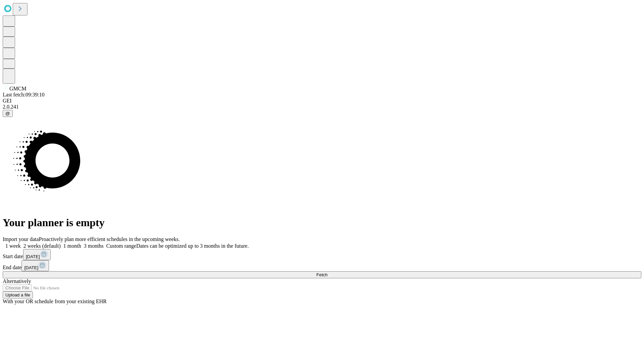  I want to click on h1: Your planner is empty, so click(322, 222).